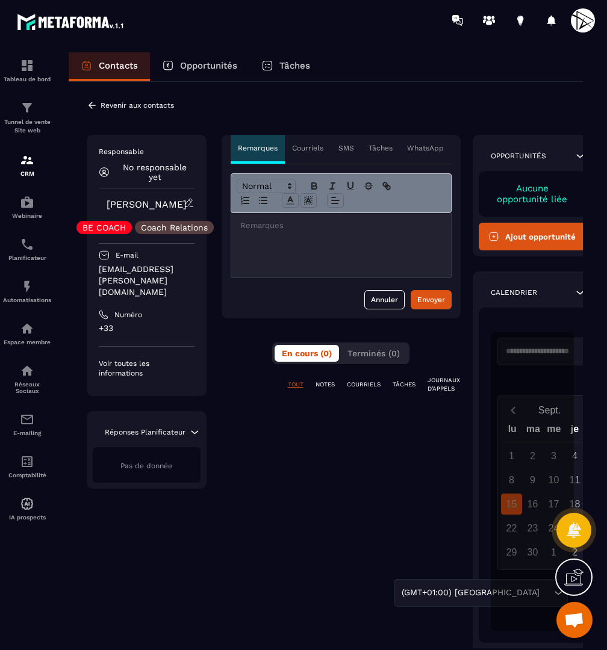 The height and width of the screenshot is (650, 607). What do you see at coordinates (481, 593) in the screenshot?
I see `div: Search for option` at bounding box center [481, 593].